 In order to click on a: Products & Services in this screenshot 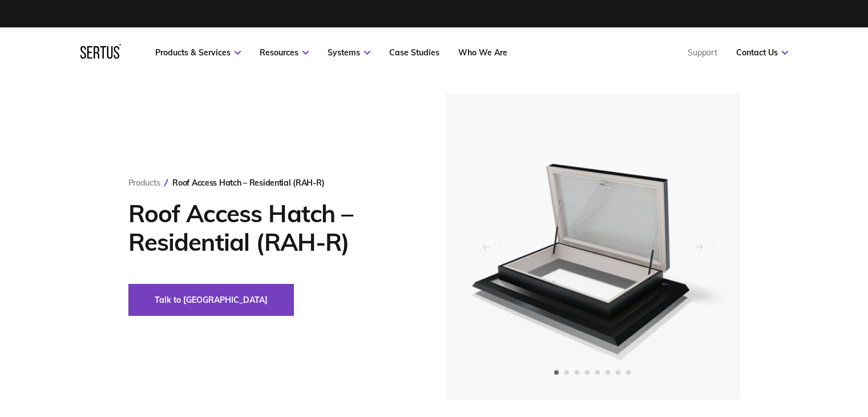, I will do `click(198, 52)`.